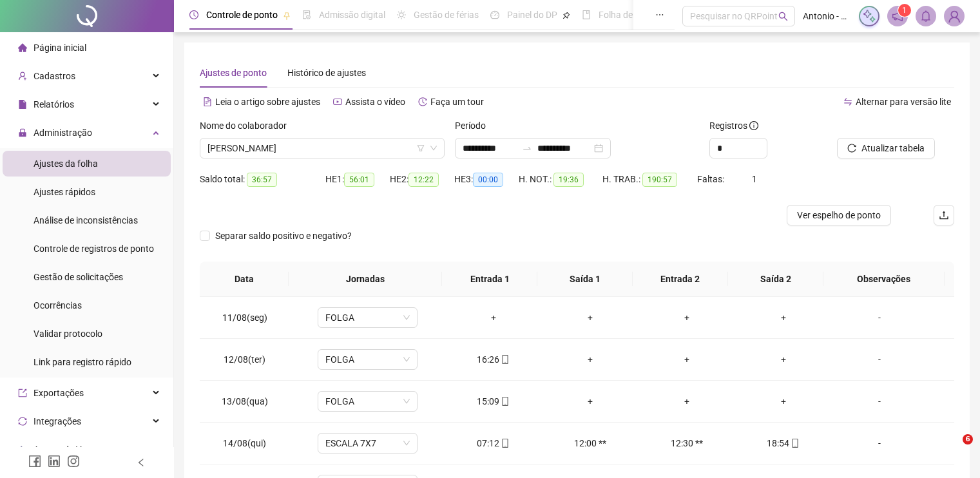  I want to click on th: Data, so click(244, 279).